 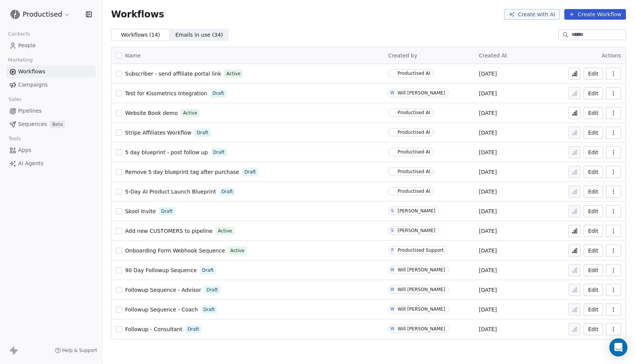 I want to click on a: Followup Sequence - Advisor, so click(x=163, y=290).